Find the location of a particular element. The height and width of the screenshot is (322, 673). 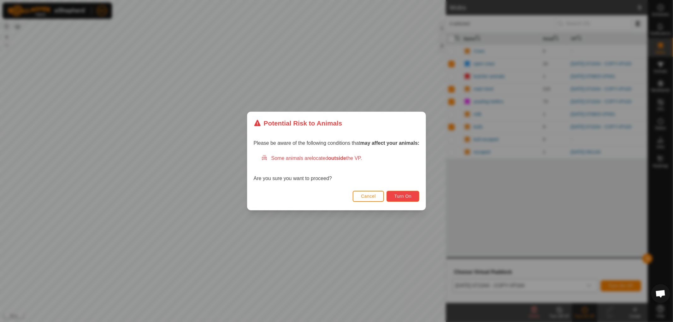

div: Some animals are is located at coordinates (341, 158).